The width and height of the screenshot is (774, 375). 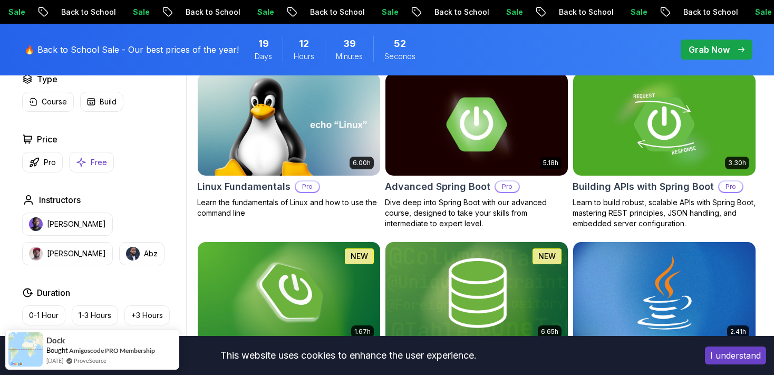 I want to click on img: Advanced Spring Boot card, so click(x=477, y=124).